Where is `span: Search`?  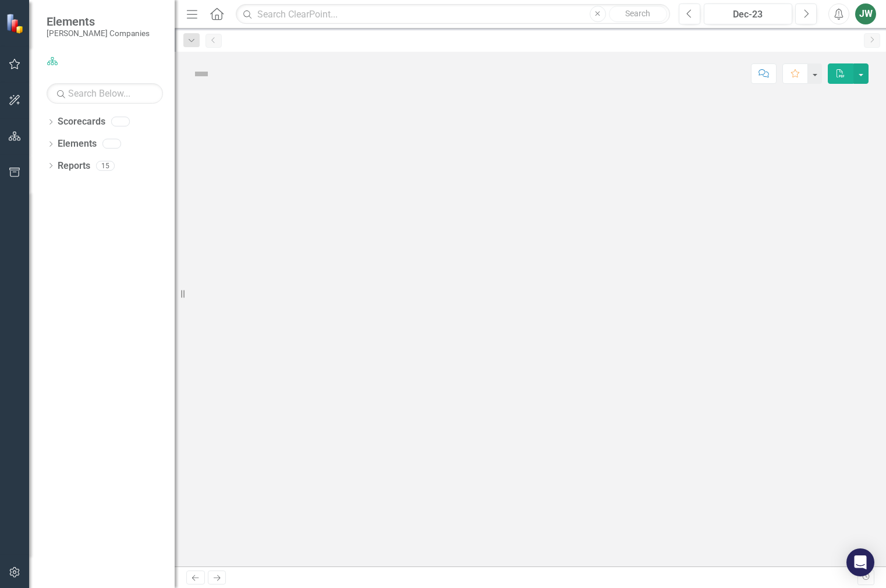
span: Search is located at coordinates (637, 14).